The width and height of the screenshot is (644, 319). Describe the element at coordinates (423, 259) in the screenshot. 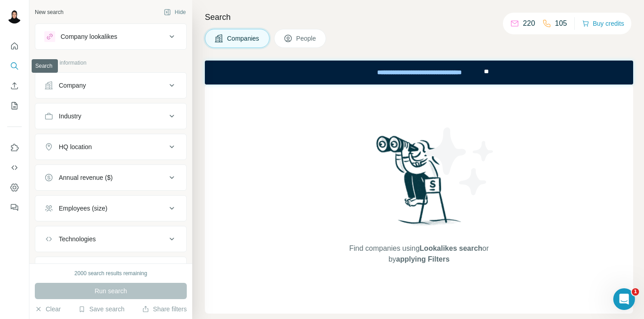

I see `span: applying Filters` at that location.